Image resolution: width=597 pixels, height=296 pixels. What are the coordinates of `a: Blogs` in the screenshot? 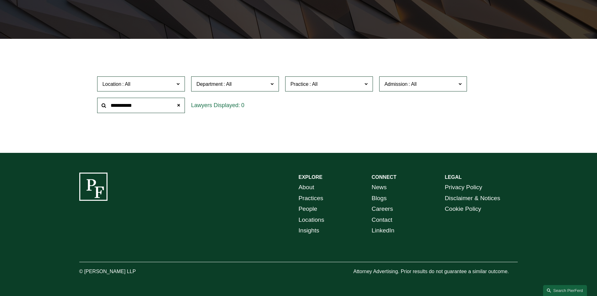 It's located at (379, 198).